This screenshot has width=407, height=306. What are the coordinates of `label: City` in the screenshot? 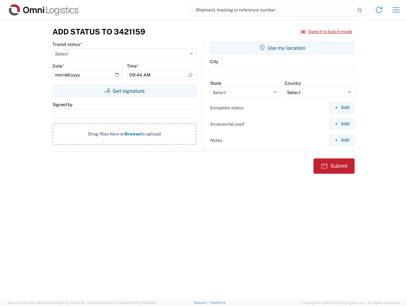 It's located at (214, 61).